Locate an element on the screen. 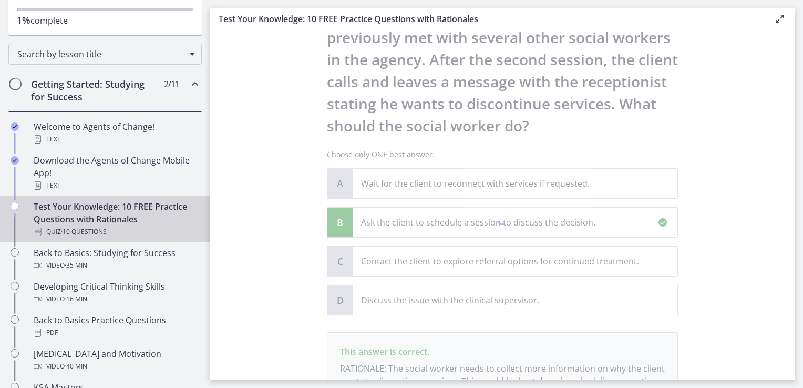  span: Search by lesson title is located at coordinates (101, 54).